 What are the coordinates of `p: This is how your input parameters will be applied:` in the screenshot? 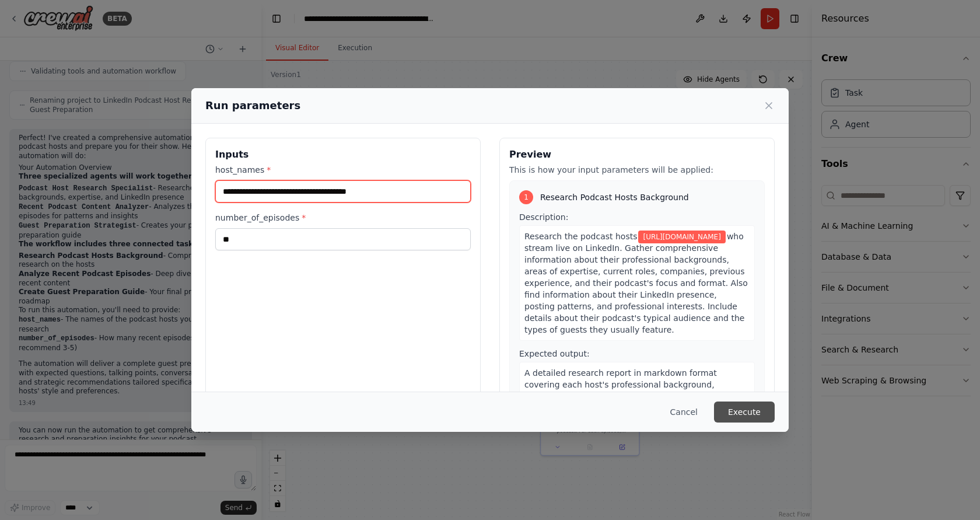 It's located at (637, 170).